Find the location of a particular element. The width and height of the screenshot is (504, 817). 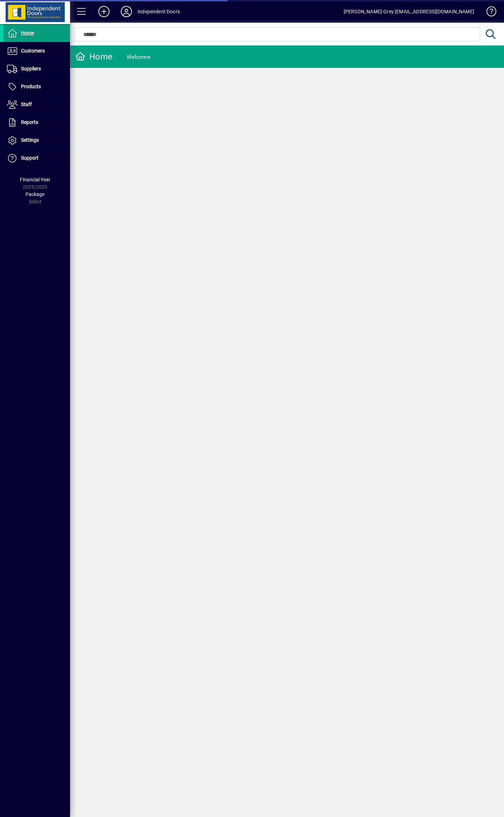

span: Suppliers is located at coordinates (31, 69).